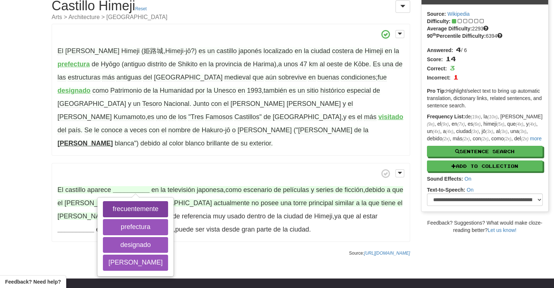 This screenshot has height=288, width=554. I want to click on strong: Correct:, so click(437, 68).